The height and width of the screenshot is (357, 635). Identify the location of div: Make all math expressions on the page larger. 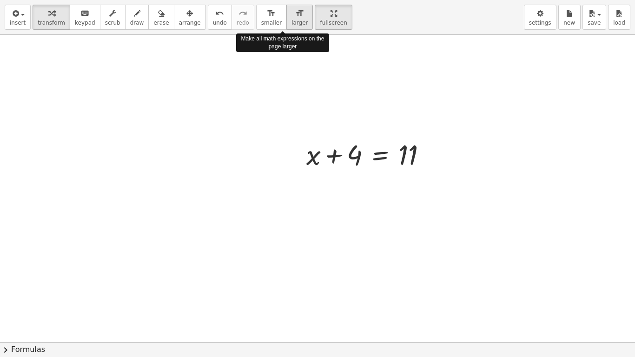
(283, 43).